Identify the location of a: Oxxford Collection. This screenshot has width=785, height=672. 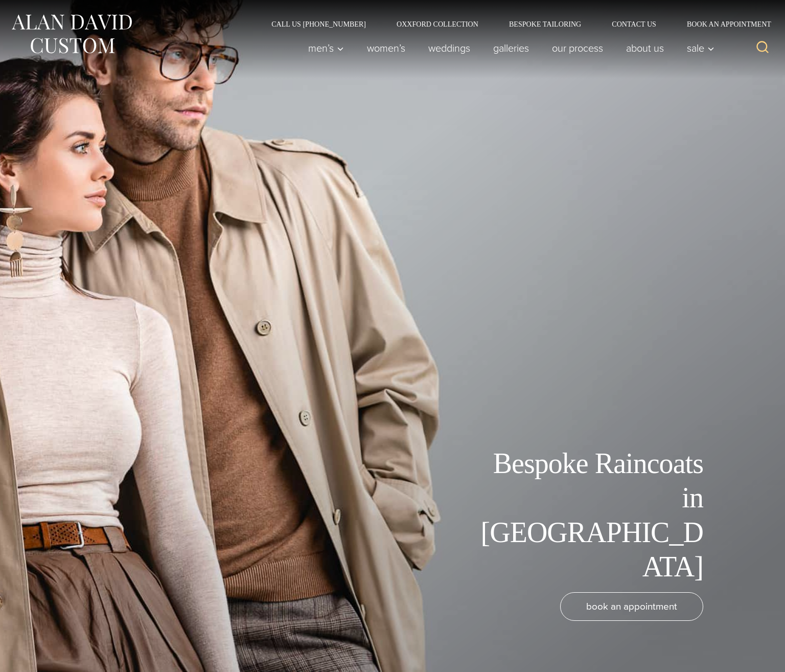
(437, 24).